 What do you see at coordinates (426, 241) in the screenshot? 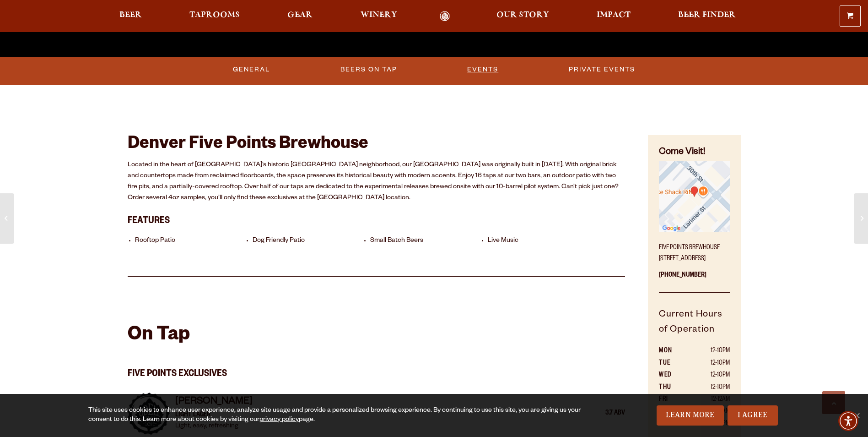
I see `li: Small Batch Beers` at bounding box center [426, 241].